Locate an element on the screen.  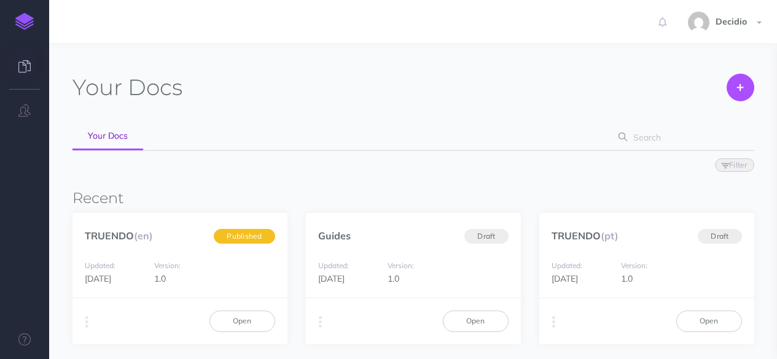
span: (en) is located at coordinates (143, 236).